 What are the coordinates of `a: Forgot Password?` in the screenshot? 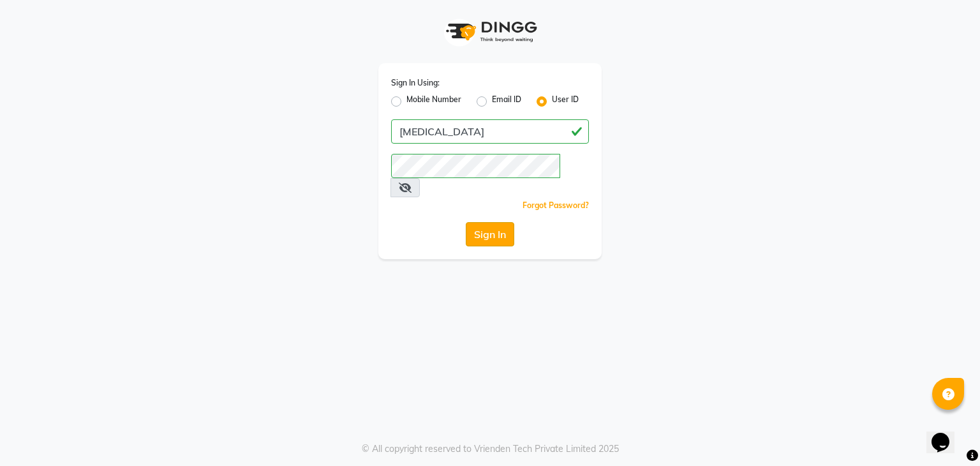 It's located at (555, 205).